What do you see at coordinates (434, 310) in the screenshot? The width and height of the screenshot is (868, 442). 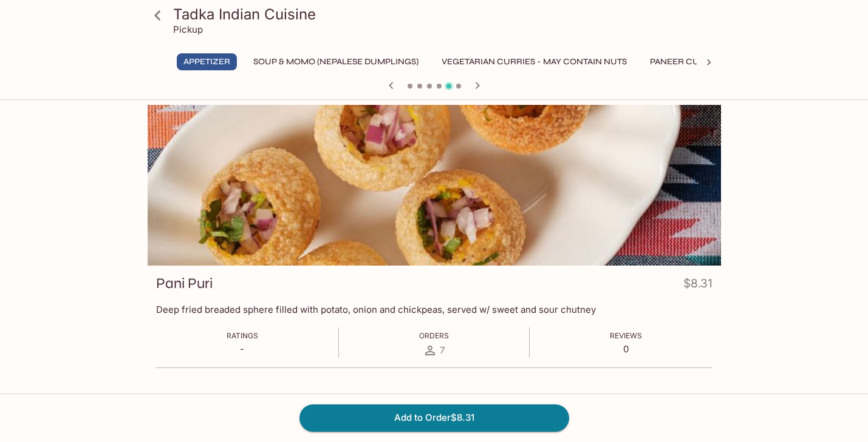 I see `p: Deep fried breaded sphere filled with potato, onion and chickpeas, served w/ sweet and sour chutney` at bounding box center [434, 310].